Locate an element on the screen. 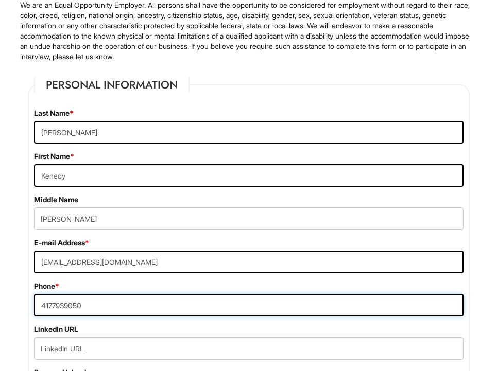 This screenshot has width=497, height=371. input: Last Name is located at coordinates (249, 132).